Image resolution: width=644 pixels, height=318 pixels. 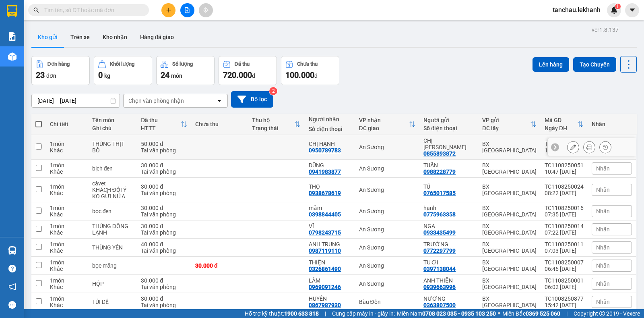 What do you see at coordinates (160, 128) in the screenshot?
I see `div: HTTT` at bounding box center [160, 128].